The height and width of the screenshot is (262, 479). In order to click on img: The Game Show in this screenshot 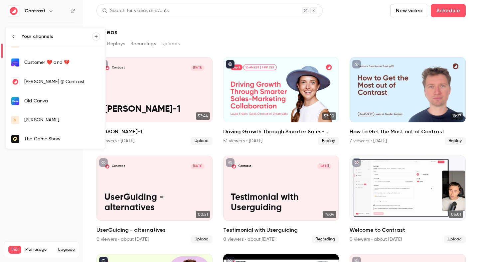, I will do `click(15, 139)`.